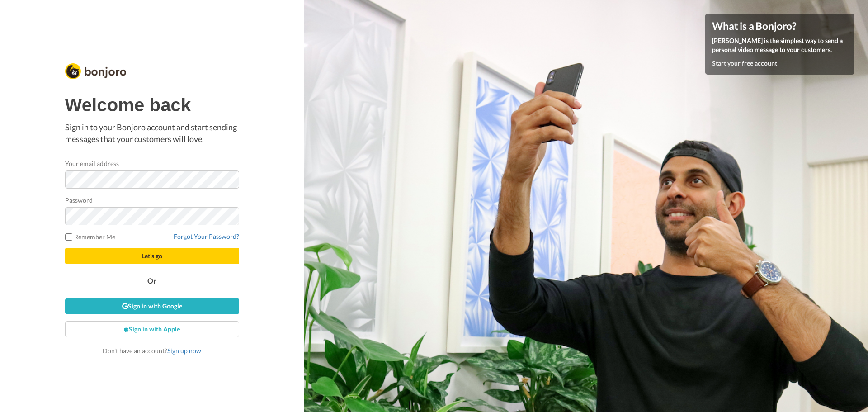 This screenshot has width=868, height=412. I want to click on p: Sign in to your Bonjoro account and start sending messages that your customers will love., so click(152, 133).